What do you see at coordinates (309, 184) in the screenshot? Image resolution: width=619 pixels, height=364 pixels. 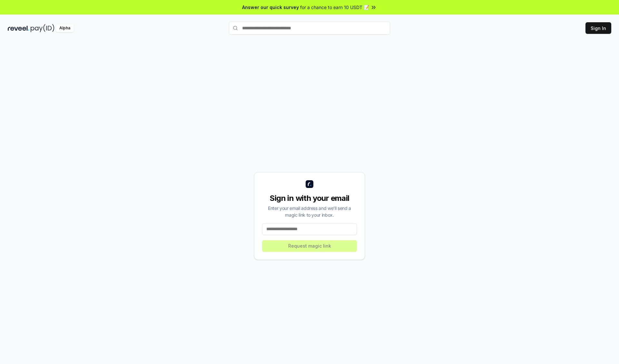 I see `img: logo_small` at bounding box center [309, 184].